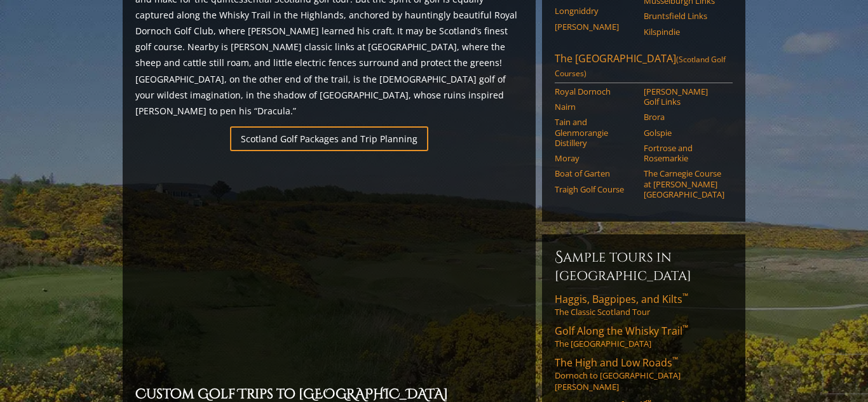 Image resolution: width=868 pixels, height=402 pixels. What do you see at coordinates (595, 158) in the screenshot?
I see `a: Moray` at bounding box center [595, 158].